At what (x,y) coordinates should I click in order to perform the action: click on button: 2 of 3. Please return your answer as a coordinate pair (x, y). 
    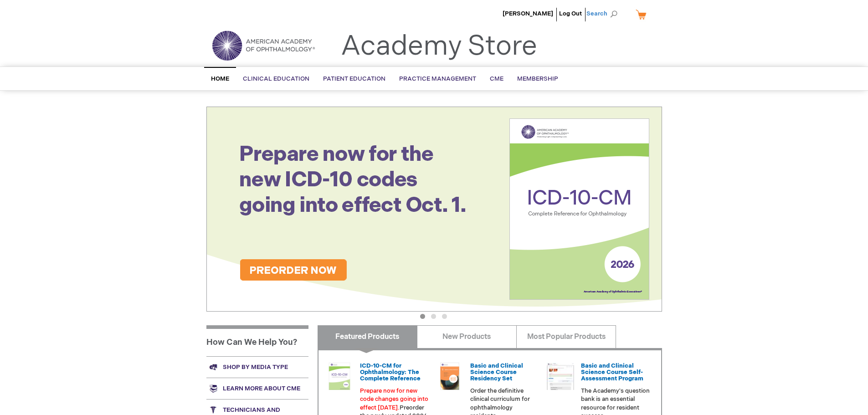
    Looking at the image, I should click on (433, 316).